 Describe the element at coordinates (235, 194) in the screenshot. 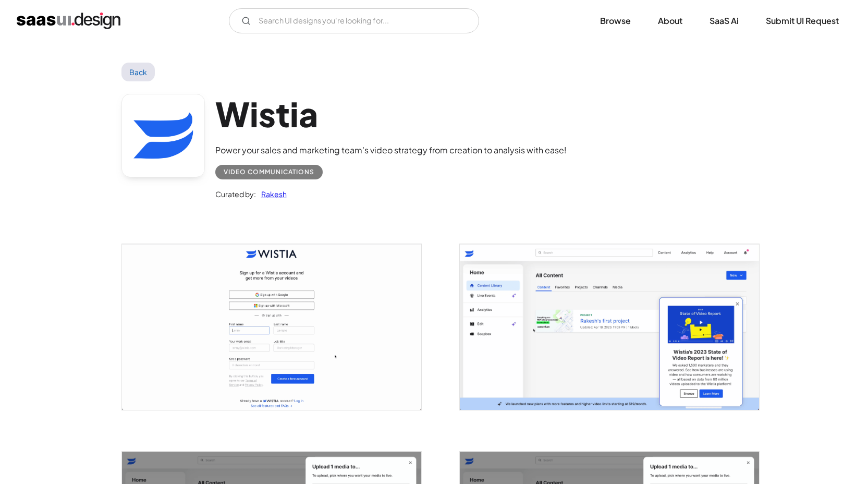

I see `div: Curated by:` at that location.